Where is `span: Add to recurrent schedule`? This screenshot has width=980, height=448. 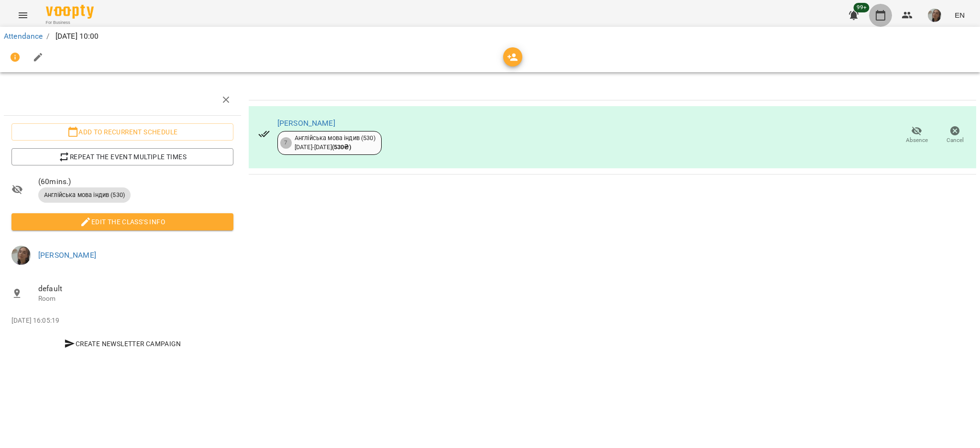 span: Add to recurrent schedule is located at coordinates (123, 132).